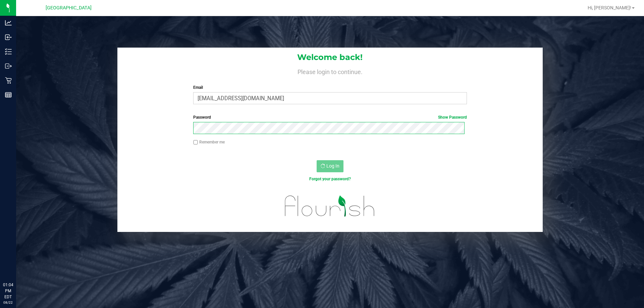 The width and height of the screenshot is (644, 308). I want to click on a: Forgot your password?, so click(330, 179).